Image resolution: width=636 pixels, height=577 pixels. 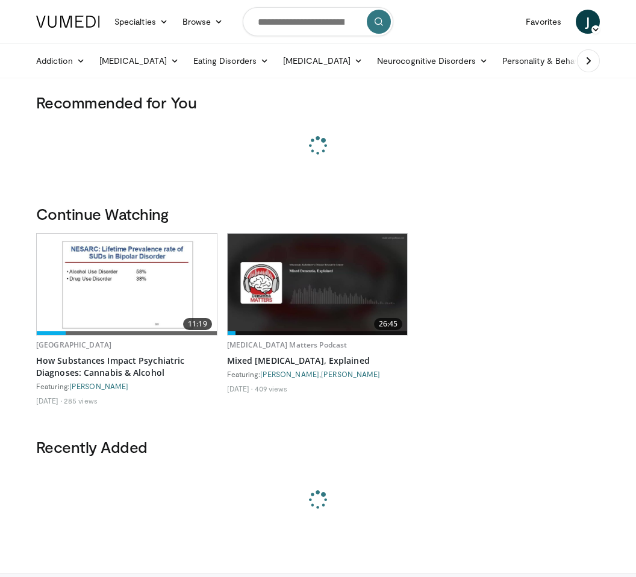 I want to click on a: 26:45, so click(x=318, y=284).